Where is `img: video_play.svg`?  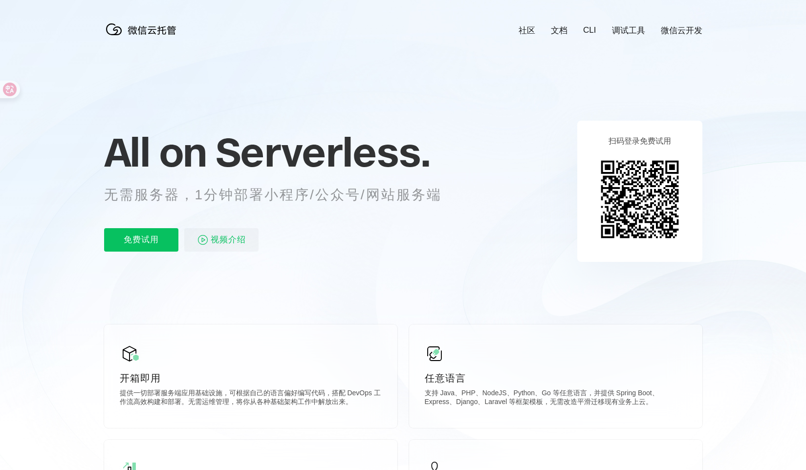 img: video_play.svg is located at coordinates (203, 240).